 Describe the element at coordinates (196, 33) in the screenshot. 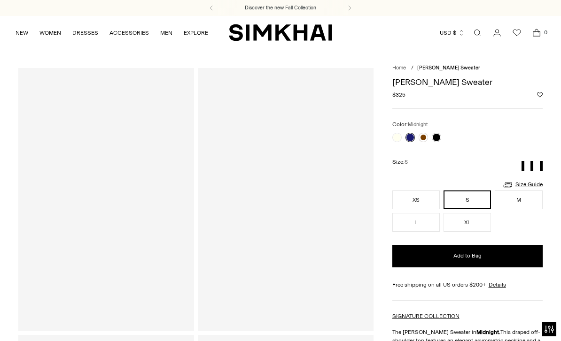

I see `a: EXPLORE` at that location.